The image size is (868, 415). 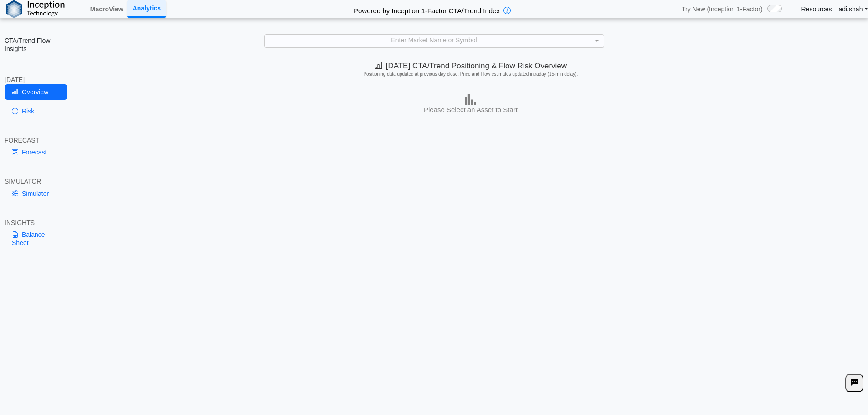 What do you see at coordinates (36, 140) in the screenshot?
I see `div: FORECAST` at bounding box center [36, 140].